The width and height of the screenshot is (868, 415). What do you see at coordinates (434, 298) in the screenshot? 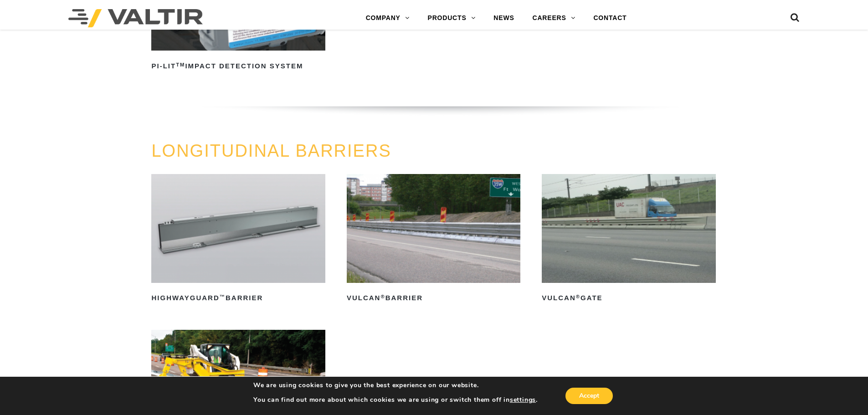
I see `h2: Vulcan Barrier` at bounding box center [434, 298].